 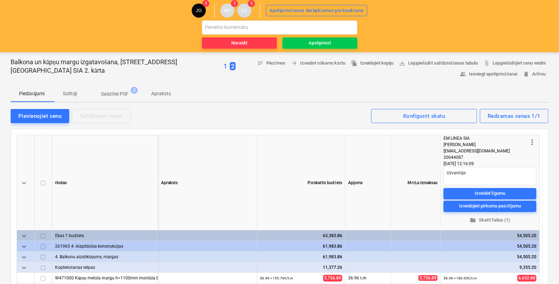 What do you see at coordinates (280, 28) in the screenshot?
I see `input: Pievieno komentāru` at bounding box center [280, 28].